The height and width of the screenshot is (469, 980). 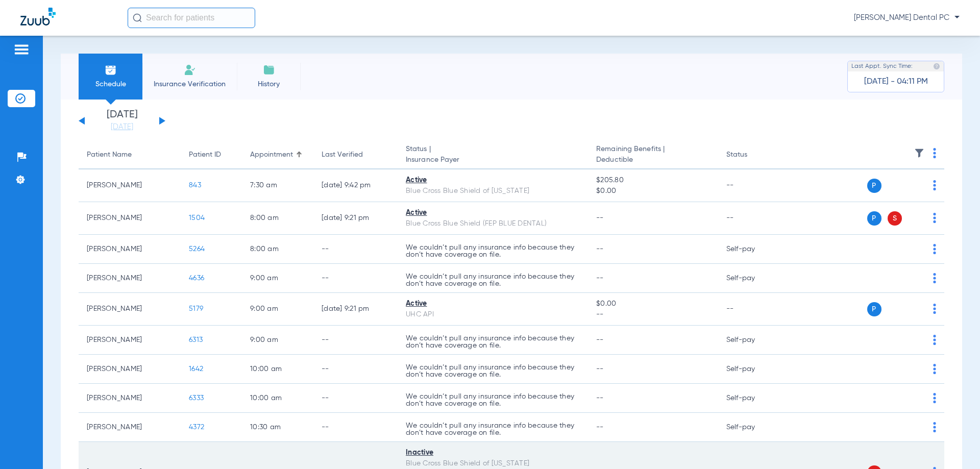 What do you see at coordinates (920, 153) in the screenshot?
I see `img: filter.svg` at bounding box center [920, 153].